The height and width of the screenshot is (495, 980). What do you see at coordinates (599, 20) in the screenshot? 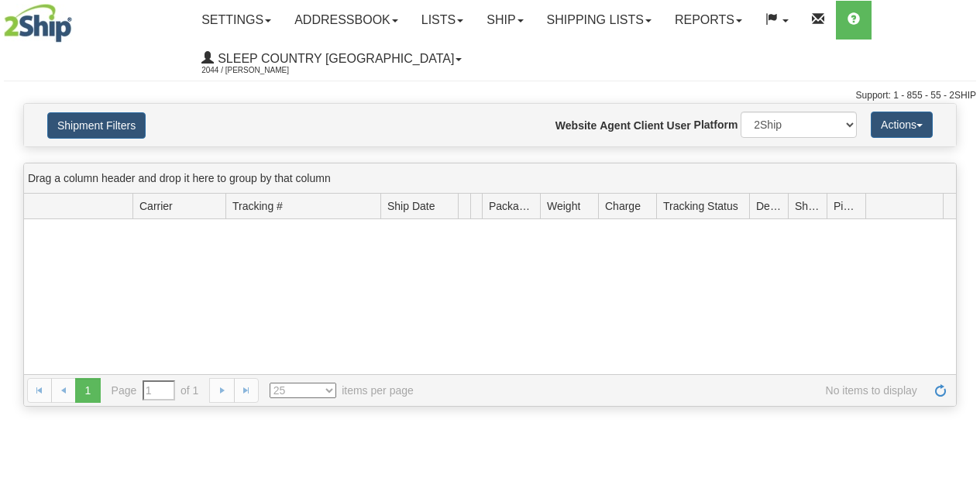
I see `a: Shipping lists` at bounding box center [599, 20].